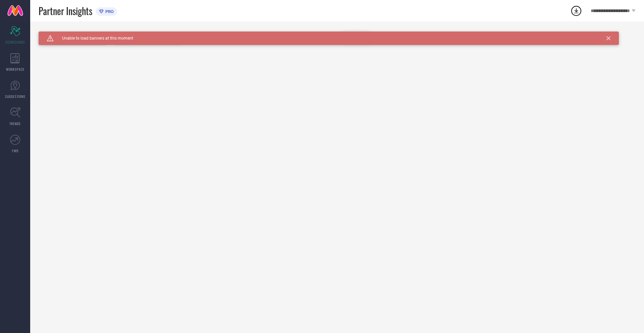 The image size is (644, 333). What do you see at coordinates (65, 11) in the screenshot?
I see `span: Partner Insights` at bounding box center [65, 11].